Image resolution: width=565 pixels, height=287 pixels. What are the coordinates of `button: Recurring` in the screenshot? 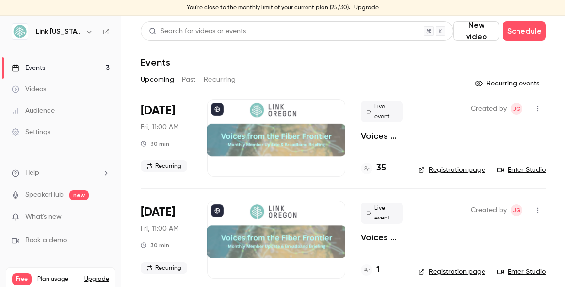 It's located at (220, 80).